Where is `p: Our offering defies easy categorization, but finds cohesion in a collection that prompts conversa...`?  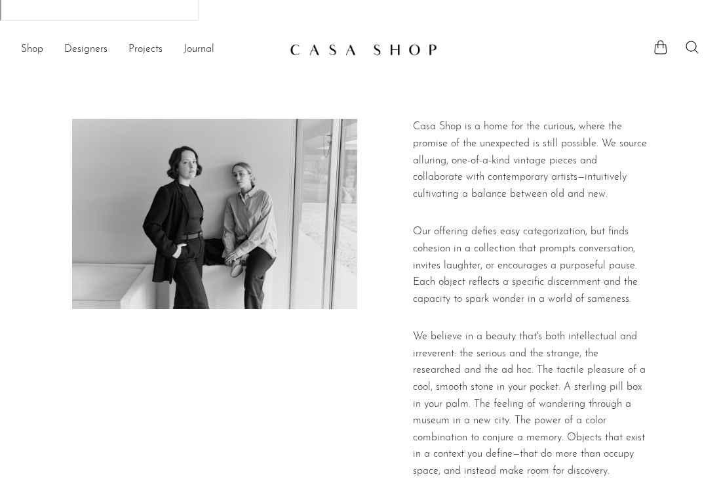 p: Our offering defies easy categorization, but finds cohesion in a collection that prompts conversa... is located at coordinates (531, 266).